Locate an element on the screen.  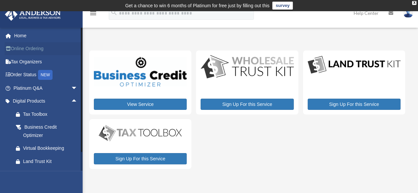
span: arrow_drop_down is located at coordinates (78, 88).